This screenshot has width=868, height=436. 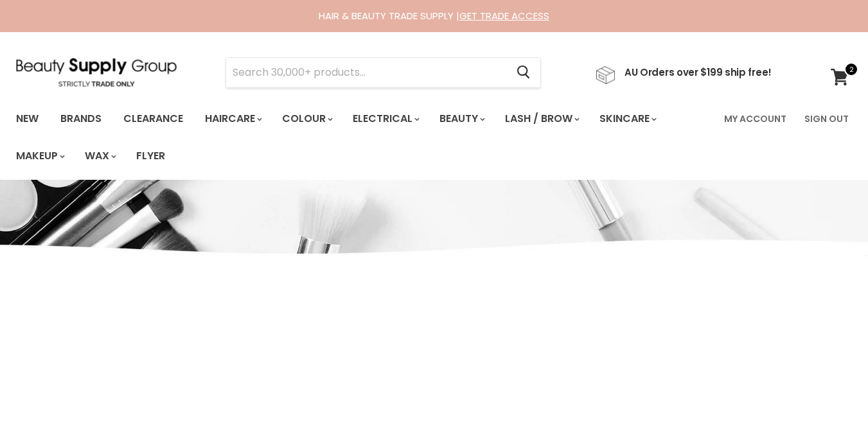 I want to click on ul: Main menu, so click(x=361, y=138).